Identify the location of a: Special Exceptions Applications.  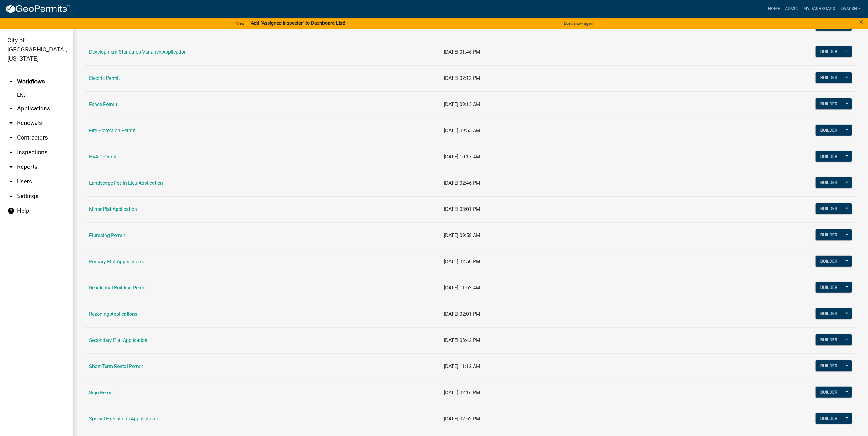
(124, 419).